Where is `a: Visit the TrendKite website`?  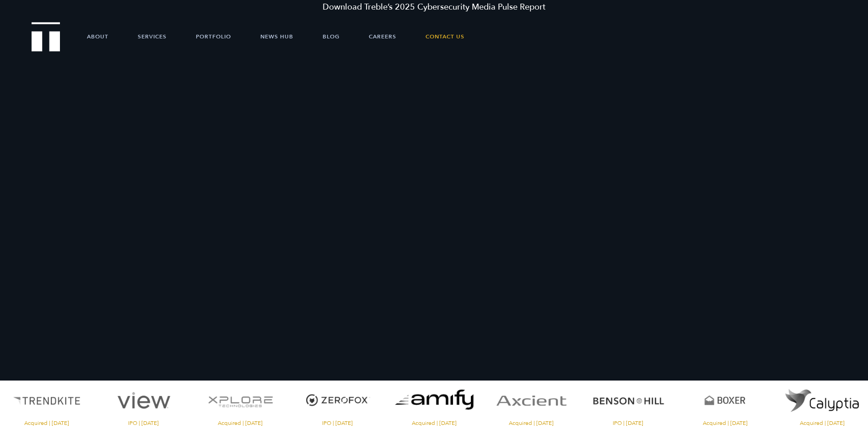
a: Visit the TrendKite website is located at coordinates (47, 403).